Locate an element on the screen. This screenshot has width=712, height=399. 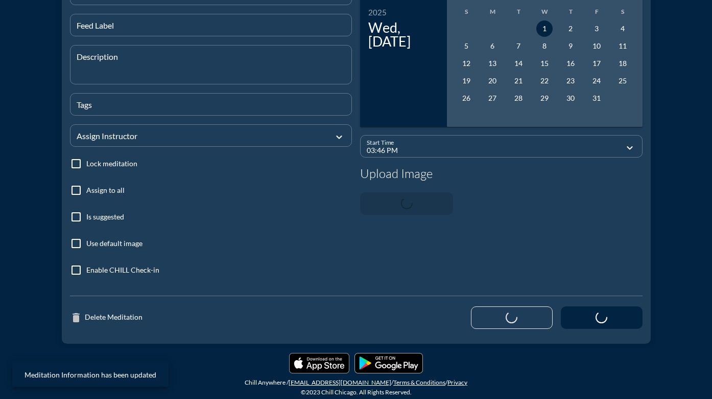
label: Enable CHILL Check-in is located at coordinates (123, 270).